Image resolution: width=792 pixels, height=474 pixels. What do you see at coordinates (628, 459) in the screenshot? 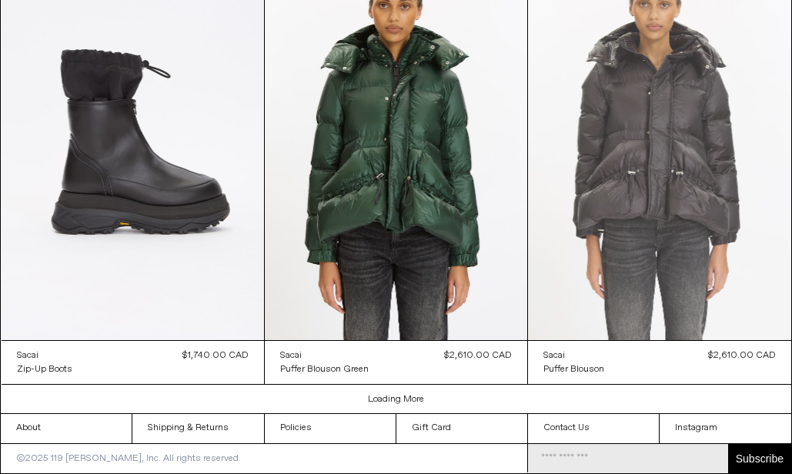
I see `input: Email Address` at bounding box center [628, 459].